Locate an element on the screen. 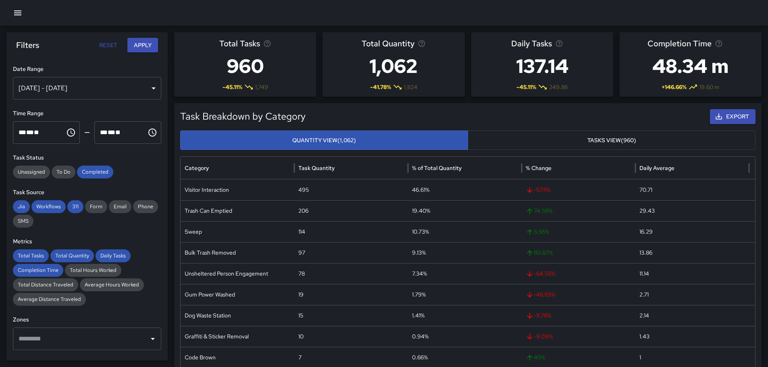 Image resolution: width=768 pixels, height=367 pixels. div: Unsheltered Person Engagement is located at coordinates (237, 274).